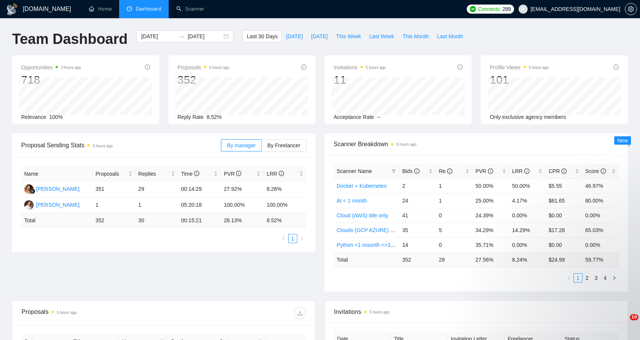 This screenshot has height=340, width=640. What do you see at coordinates (491, 200) in the screenshot?
I see `td: 25.00%` at bounding box center [491, 200].